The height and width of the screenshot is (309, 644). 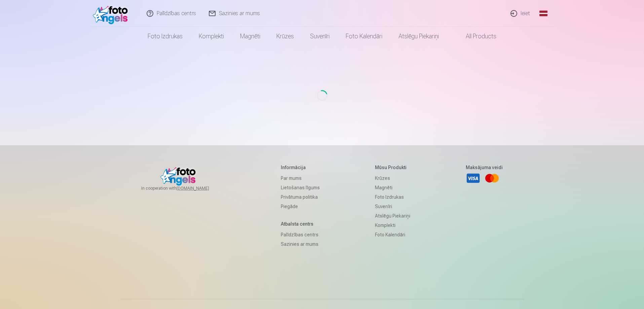 I want to click on h5: Informācija, so click(x=300, y=168).